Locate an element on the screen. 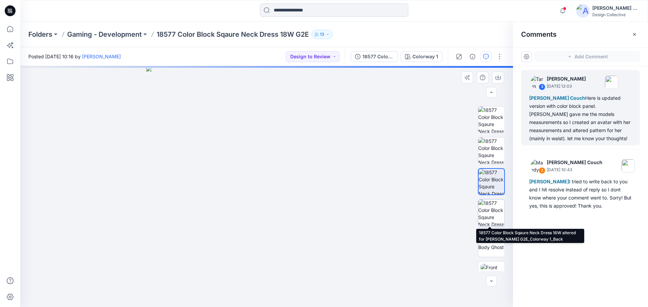  img: Taryn Calvey is located at coordinates (537, 82).